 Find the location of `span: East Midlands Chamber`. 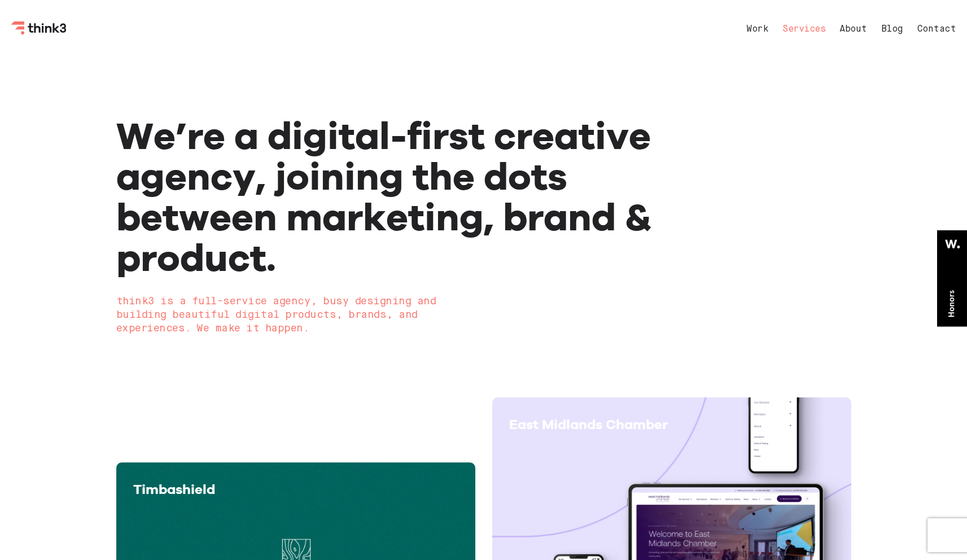

span: East Midlands Chamber is located at coordinates (588, 423).